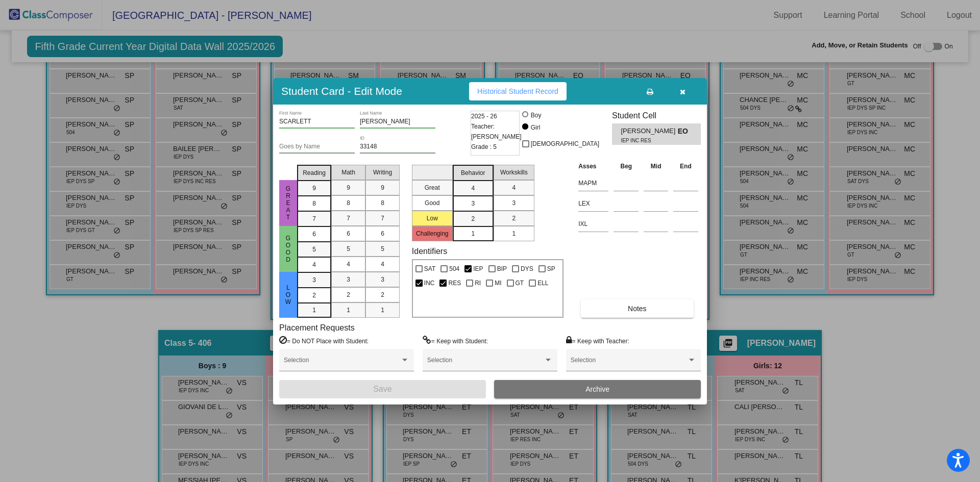 The height and width of the screenshot is (482, 980). Describe the element at coordinates (382, 390) in the screenshot. I see `button: Save` at that location.